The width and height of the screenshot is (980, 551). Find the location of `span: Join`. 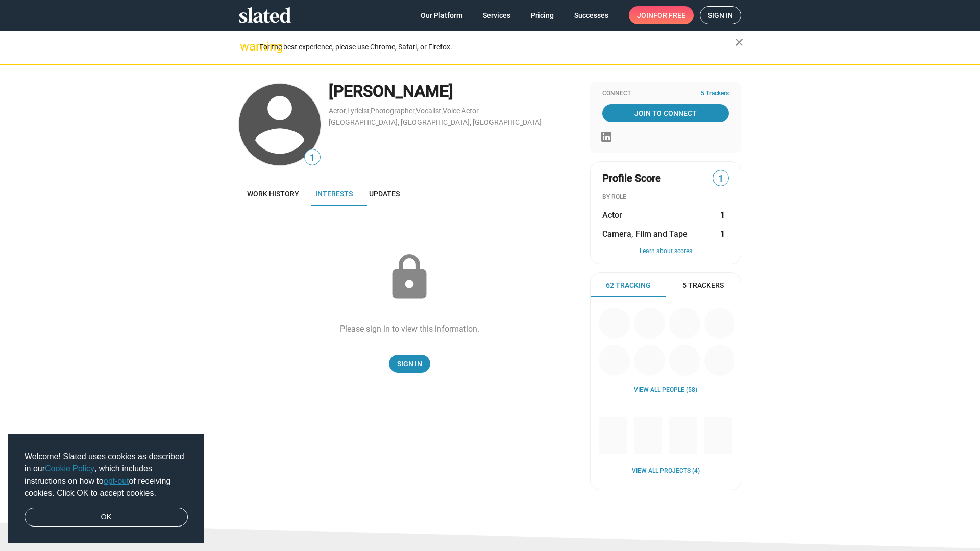

span: Join is located at coordinates (661, 15).